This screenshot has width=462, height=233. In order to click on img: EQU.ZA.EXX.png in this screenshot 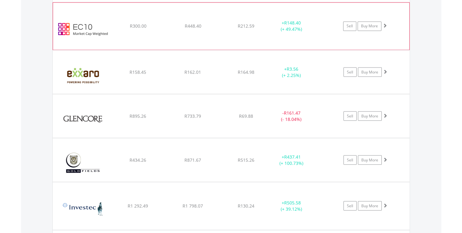, I will do `click(83, 75)`.